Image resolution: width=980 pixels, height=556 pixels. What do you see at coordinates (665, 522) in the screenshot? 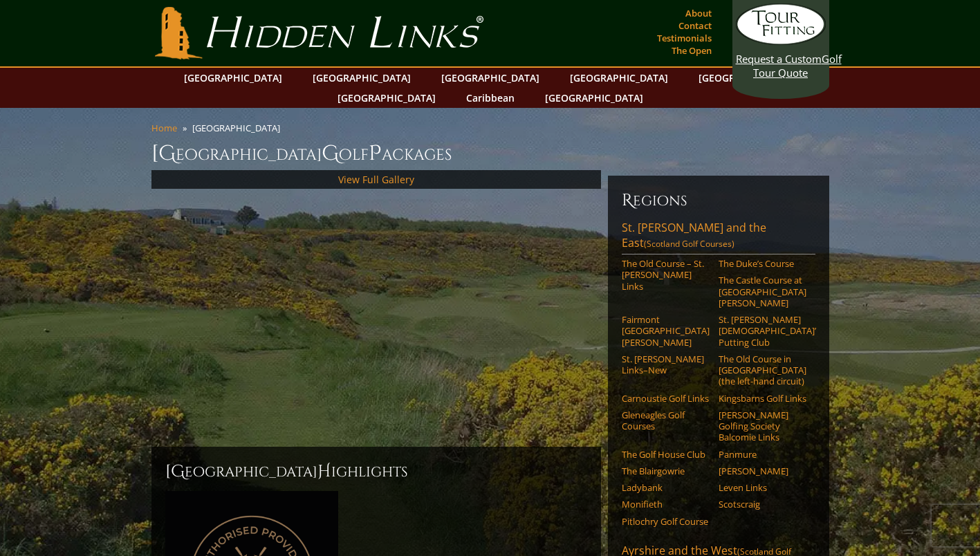
I see `a: Pitlochry Golf Course` at bounding box center [665, 522].